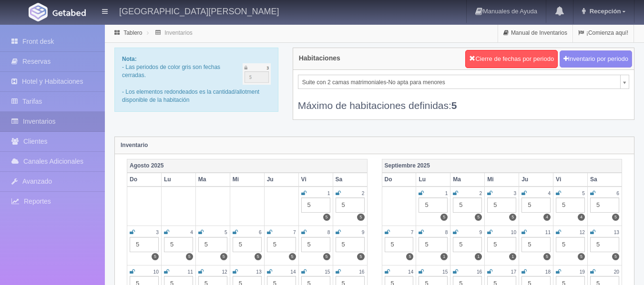 The height and width of the screenshot is (285, 644). I want to click on small: 7, so click(295, 232).